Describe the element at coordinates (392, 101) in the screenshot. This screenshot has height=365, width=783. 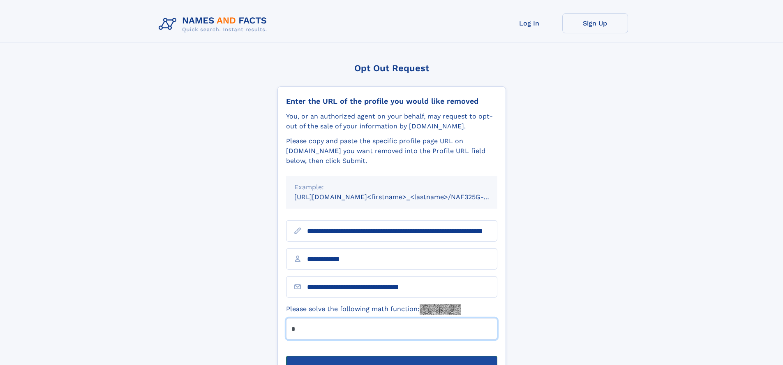
I see `div: Enter the URL of the profile you would like removed` at that location.